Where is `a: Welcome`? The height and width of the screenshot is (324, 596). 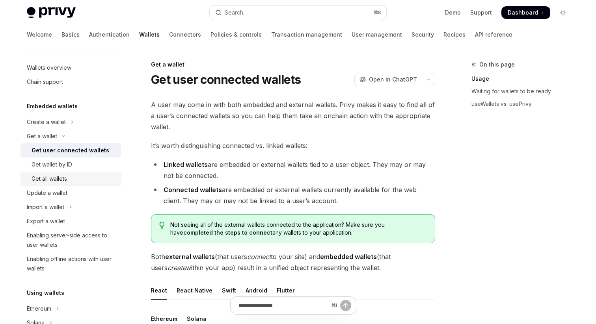
a: Welcome is located at coordinates (39, 35).